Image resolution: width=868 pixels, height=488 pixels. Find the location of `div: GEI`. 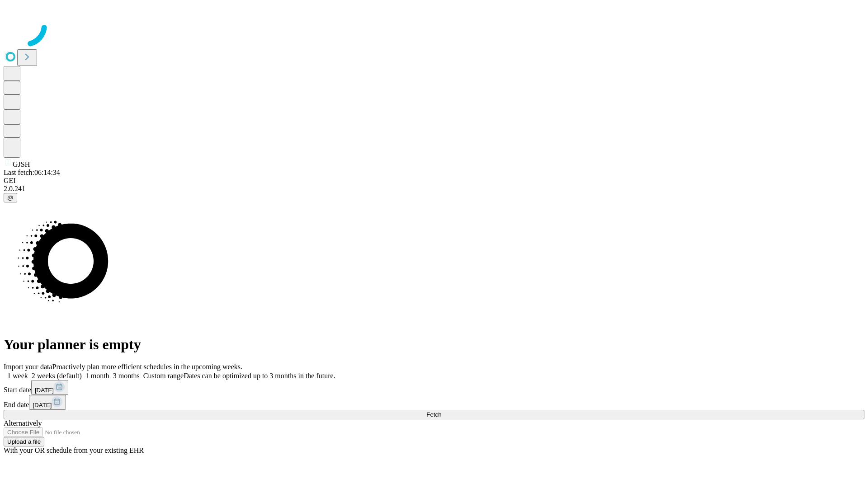

div: GEI is located at coordinates (434, 181).